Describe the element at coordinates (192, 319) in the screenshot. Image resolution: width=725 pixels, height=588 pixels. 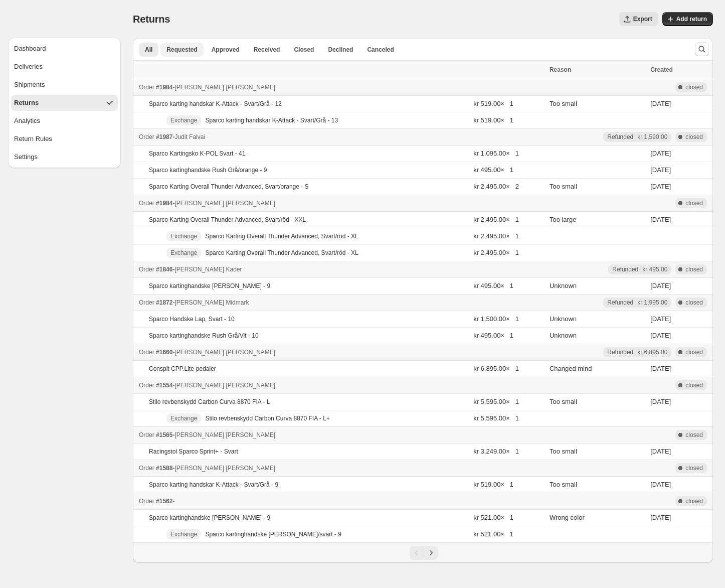
I see `p: Sparco Handske Lap, Svart - 10` at that location.